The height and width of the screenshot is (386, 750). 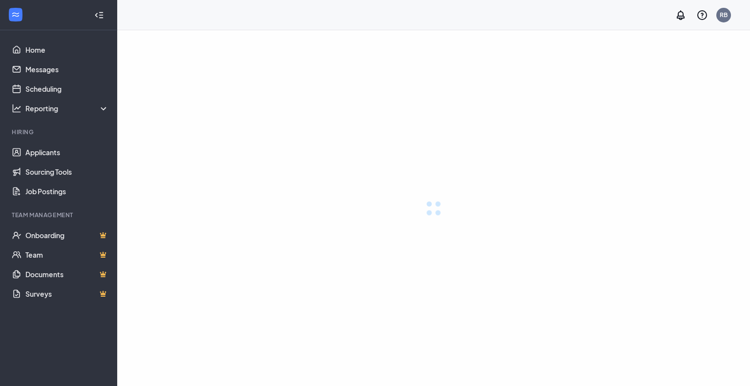 I want to click on svg: Collapse, so click(x=99, y=15).